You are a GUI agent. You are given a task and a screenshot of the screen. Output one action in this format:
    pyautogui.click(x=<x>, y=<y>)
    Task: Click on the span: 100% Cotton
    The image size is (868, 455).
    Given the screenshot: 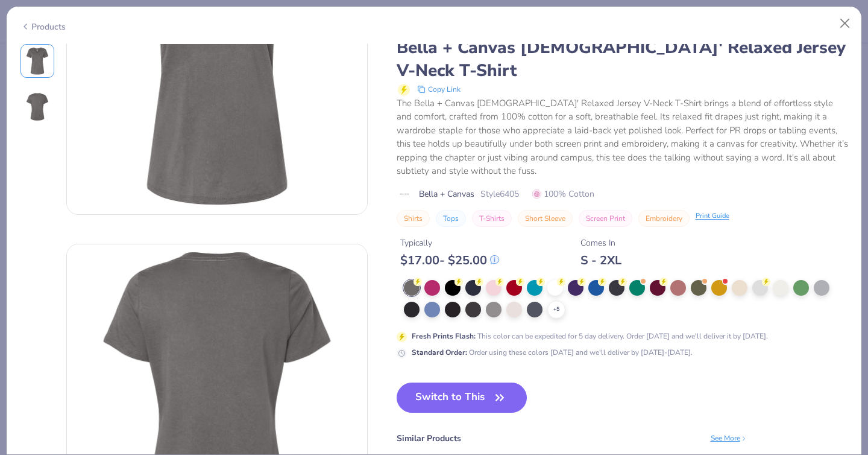 What is the action you would take?
    pyautogui.click(x=563, y=193)
    